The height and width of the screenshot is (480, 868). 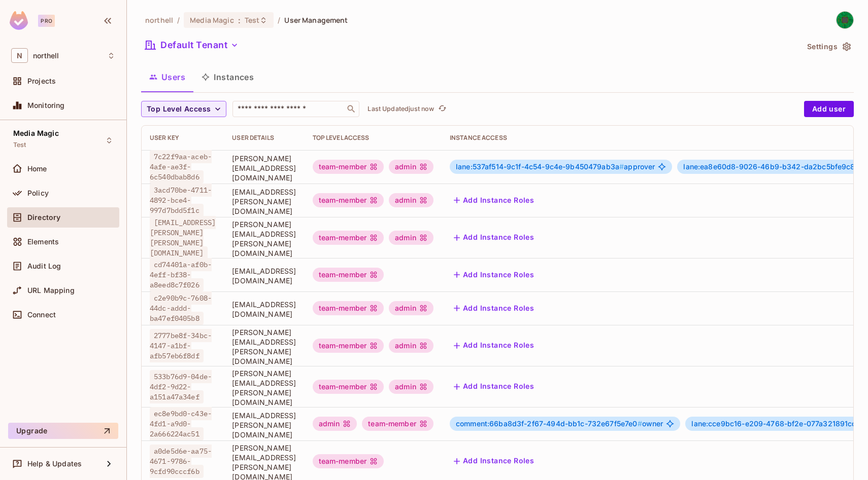 I want to click on div: Pro, so click(x=46, y=20).